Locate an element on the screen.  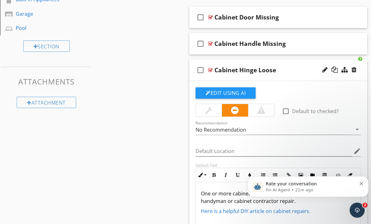
button: Inline Style is located at coordinates (202, 175).